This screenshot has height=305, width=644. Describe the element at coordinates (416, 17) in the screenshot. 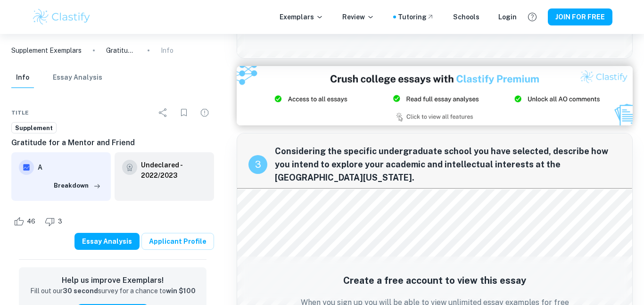

I see `a: Tutoring` at that location.